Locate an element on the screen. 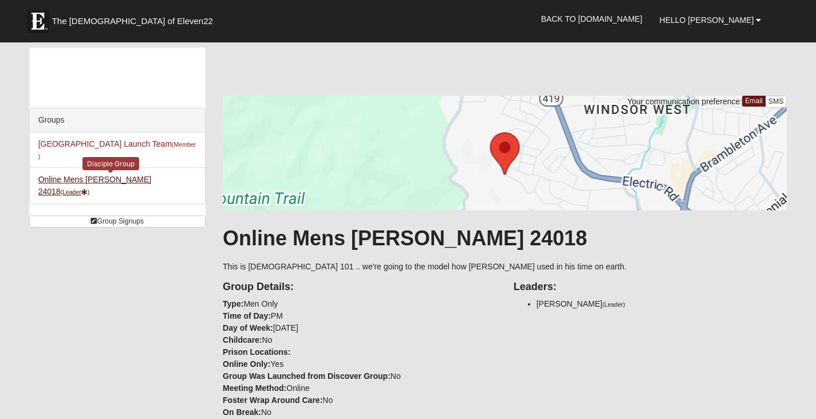 The image size is (816, 419). strong: Type: is located at coordinates (233, 303).